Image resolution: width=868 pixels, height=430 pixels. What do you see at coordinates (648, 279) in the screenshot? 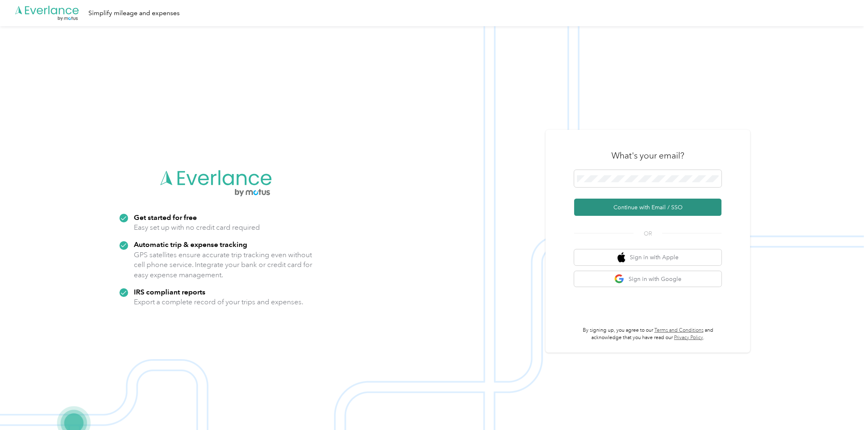
I see `button: google logoSign in with Google` at bounding box center [648, 279].